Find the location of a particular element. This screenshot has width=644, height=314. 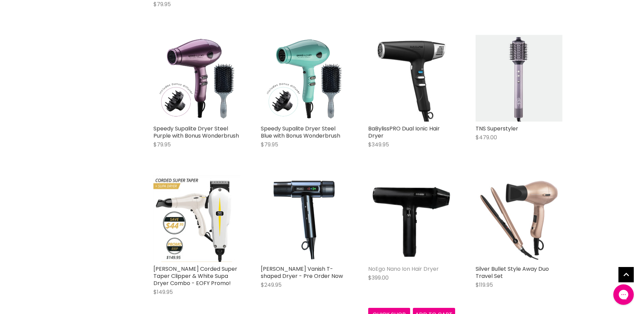

img: Wahl Corded Super Taper Clipper & White Supa Dryer Combo - EOFY Promo! is located at coordinates (197, 218).